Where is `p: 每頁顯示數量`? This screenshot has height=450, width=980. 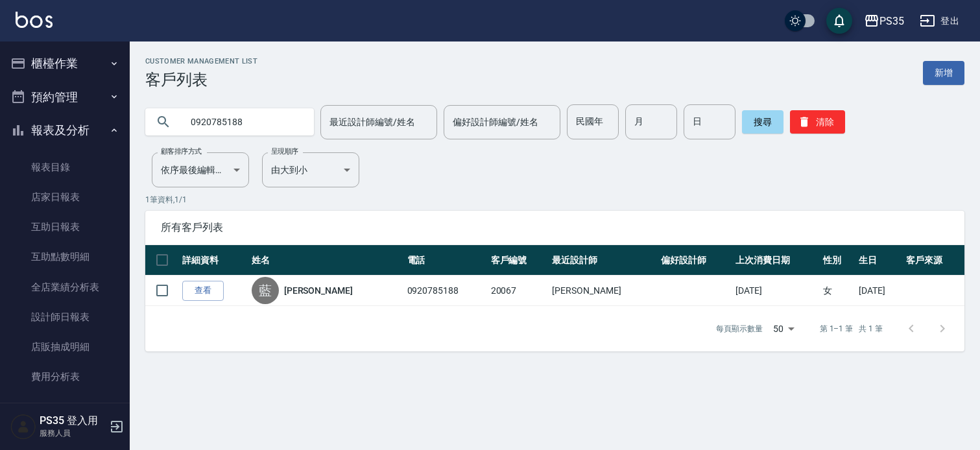
p: 每頁顯示數量 is located at coordinates (739, 329).